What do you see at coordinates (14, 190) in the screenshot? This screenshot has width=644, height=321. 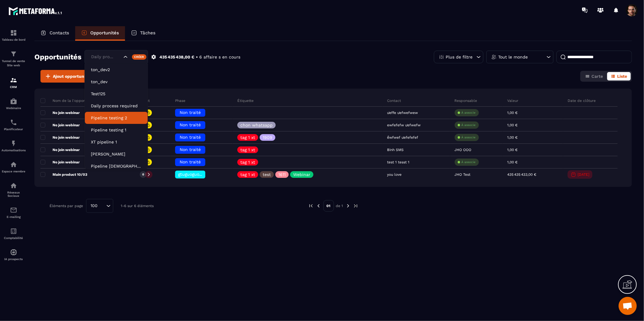 I see `a: social-networksocial-networkRéseaux Sociaux` at bounding box center [14, 190].